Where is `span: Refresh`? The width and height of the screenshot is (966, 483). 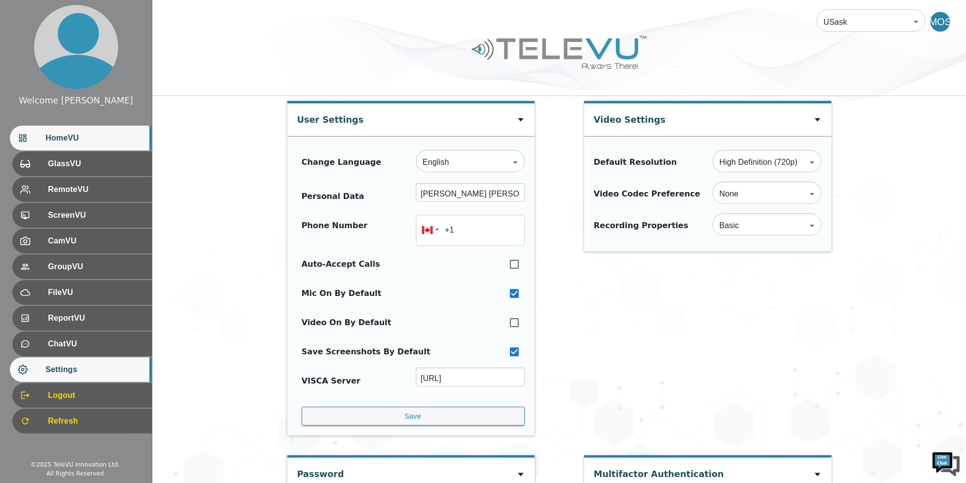 span: Refresh is located at coordinates (96, 421).